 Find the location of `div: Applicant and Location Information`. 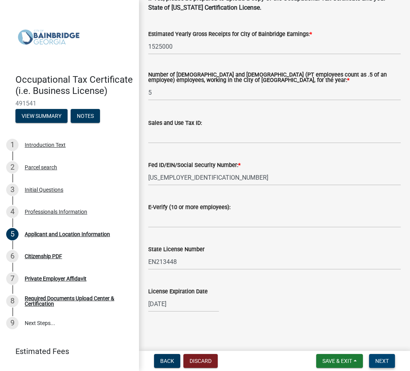

div: Applicant and Location Information is located at coordinates (67, 234).